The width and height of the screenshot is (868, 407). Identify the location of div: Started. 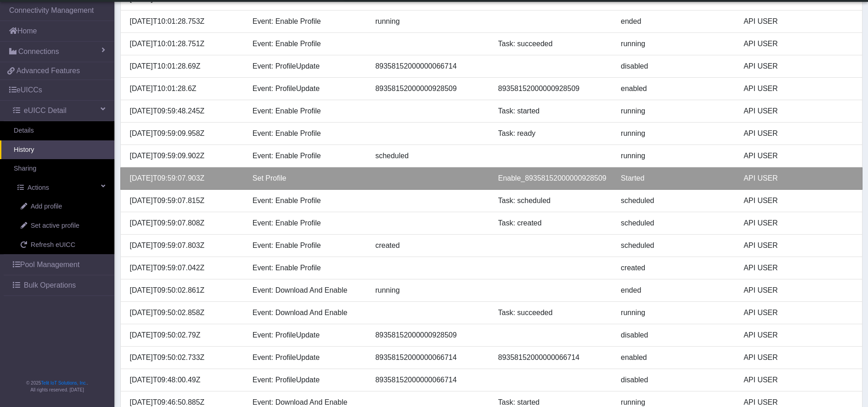
(675, 178).